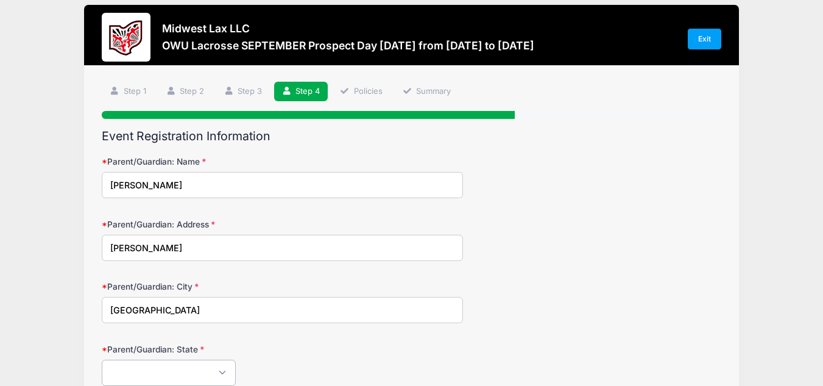  What do you see at coordinates (205, 161) in the screenshot?
I see `label: Parent/Guardian: Name` at bounding box center [205, 161].